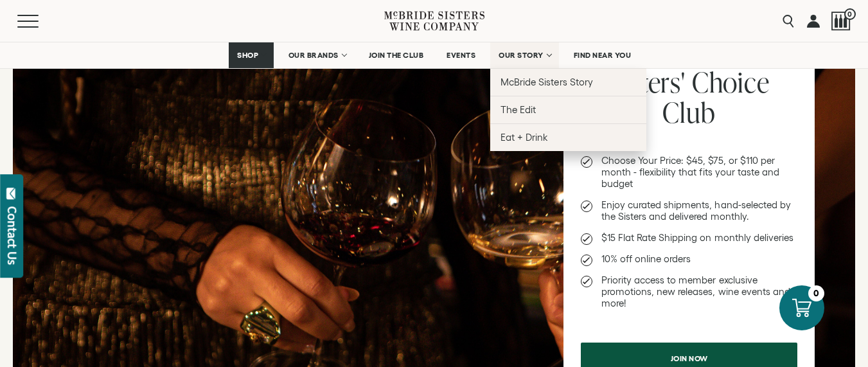 This screenshot has width=868, height=367. Describe the element at coordinates (397, 55) in the screenshot. I see `a: JOIN THE CLUB` at that location.